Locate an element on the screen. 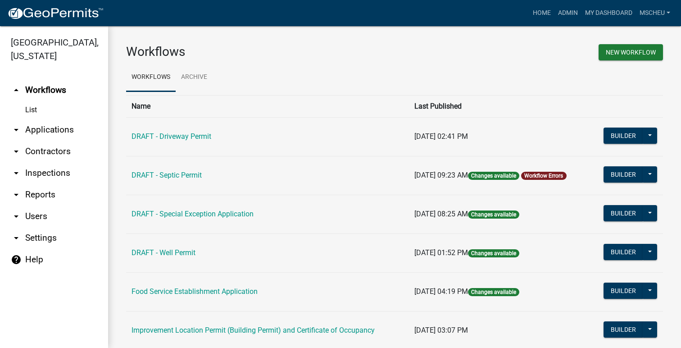 The height and width of the screenshot is (348, 681). a: DRAFT - Special Exception Application is located at coordinates (192, 213).